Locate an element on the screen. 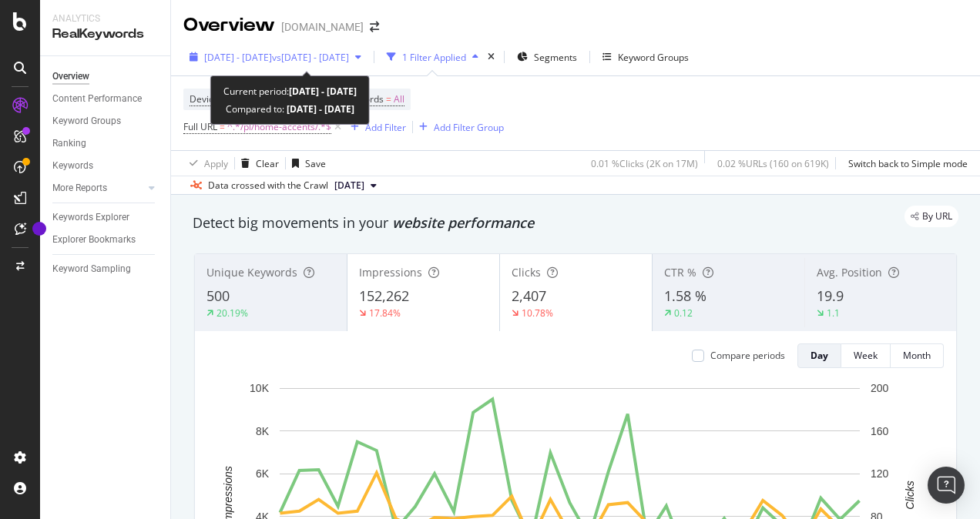 The image size is (980, 519). span: Unique Keywords is located at coordinates (252, 272).